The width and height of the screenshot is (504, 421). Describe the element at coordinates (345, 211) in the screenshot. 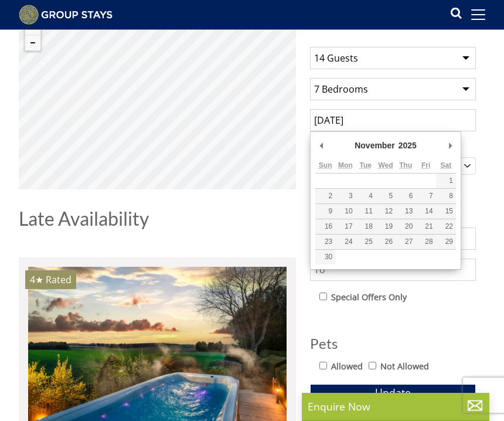

I see `button: 10` at that location.